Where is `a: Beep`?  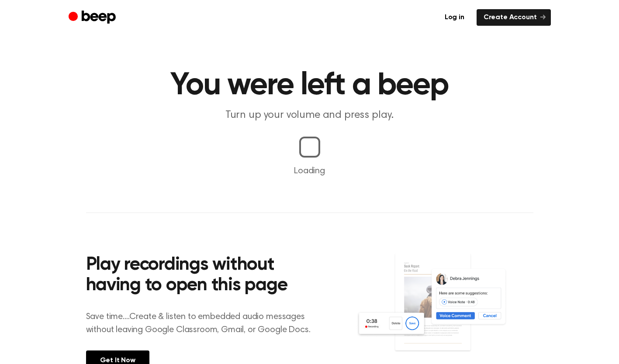 a: Beep is located at coordinates (93, 17).